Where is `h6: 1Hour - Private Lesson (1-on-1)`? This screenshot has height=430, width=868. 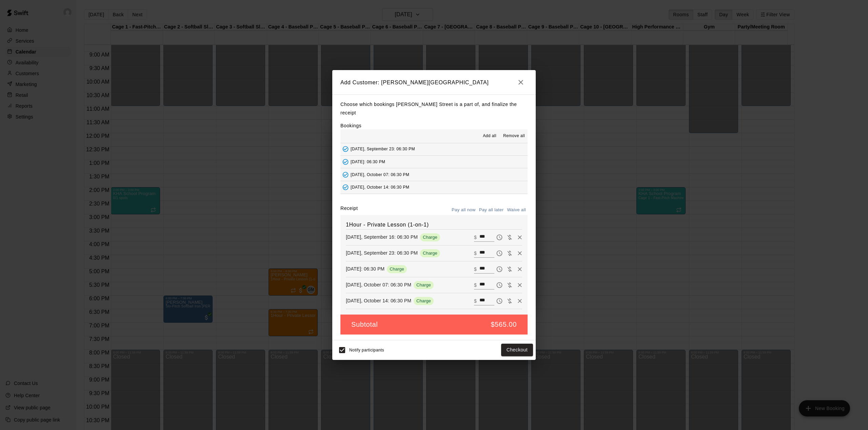 h6: 1Hour - Private Lesson (1-on-1) is located at coordinates (434, 225).